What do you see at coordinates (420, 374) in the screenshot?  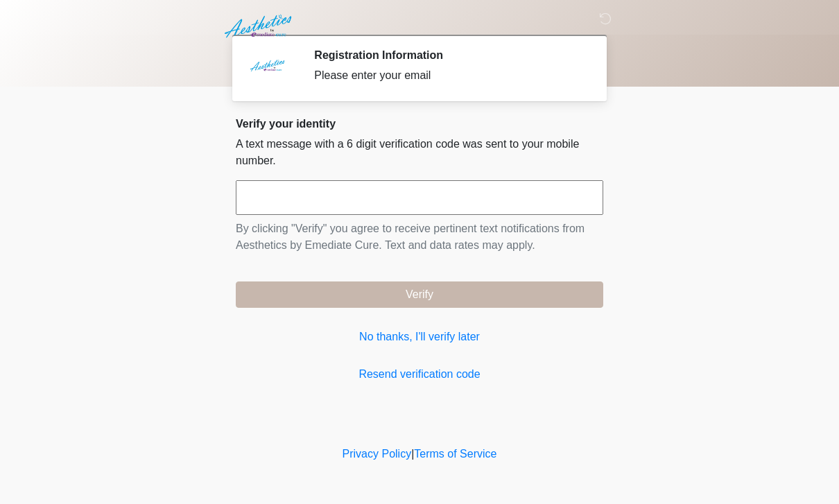 I see `a: Resend verification code` at bounding box center [420, 374].